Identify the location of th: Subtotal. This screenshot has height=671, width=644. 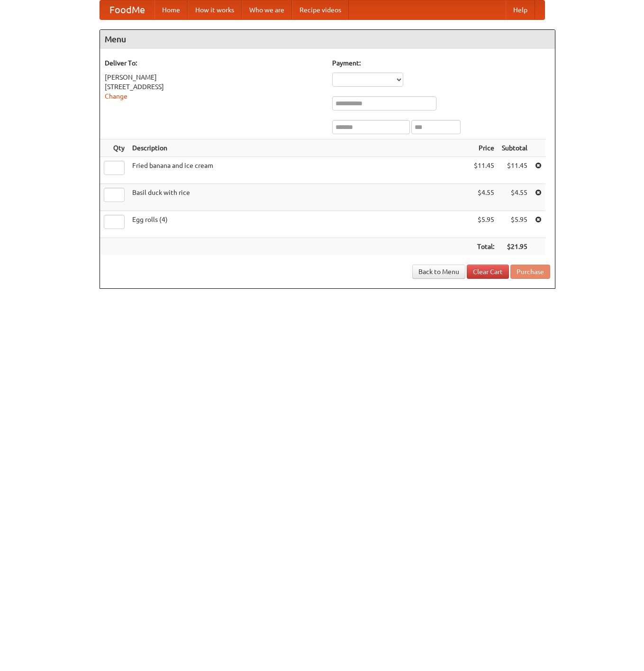
(515, 148).